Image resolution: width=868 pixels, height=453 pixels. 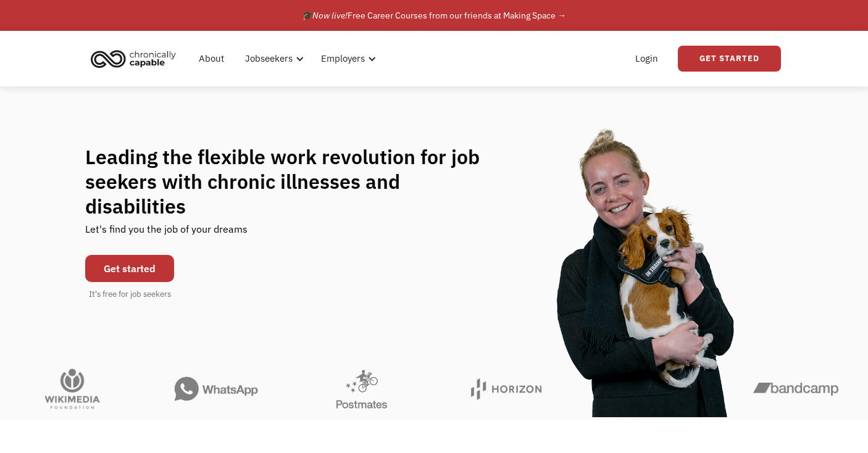 What do you see at coordinates (136, 59) in the screenshot?
I see `a: home` at bounding box center [136, 59].